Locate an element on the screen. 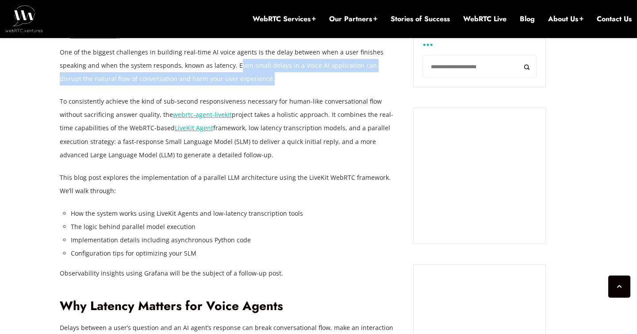 The height and width of the screenshot is (334, 637). h2: Why Latency Matters for Voice Agents is located at coordinates (230, 306).